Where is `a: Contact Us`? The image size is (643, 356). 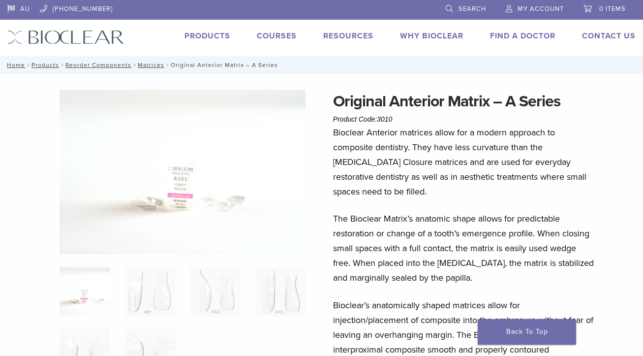
a: Contact Us is located at coordinates (609, 36).